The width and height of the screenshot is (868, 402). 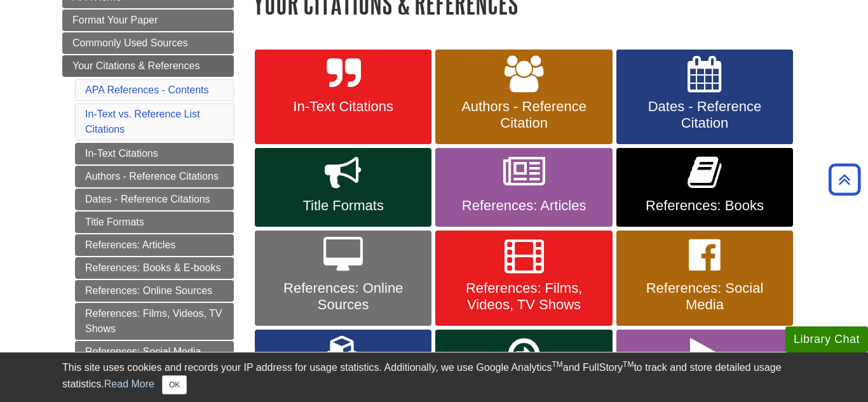 What do you see at coordinates (115, 20) in the screenshot?
I see `span: Format Your Paper` at bounding box center [115, 20].